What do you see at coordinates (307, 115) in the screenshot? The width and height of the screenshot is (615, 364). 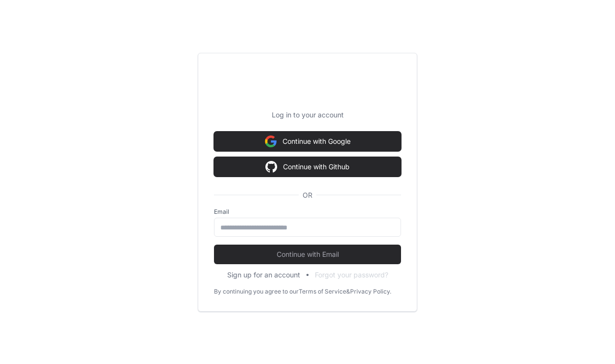 I see `p: Log in to your account` at bounding box center [307, 115].